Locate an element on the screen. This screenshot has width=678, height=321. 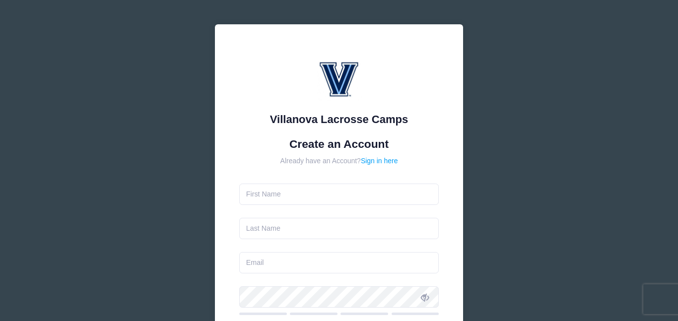
input: Last Name is located at coordinates (339, 228).